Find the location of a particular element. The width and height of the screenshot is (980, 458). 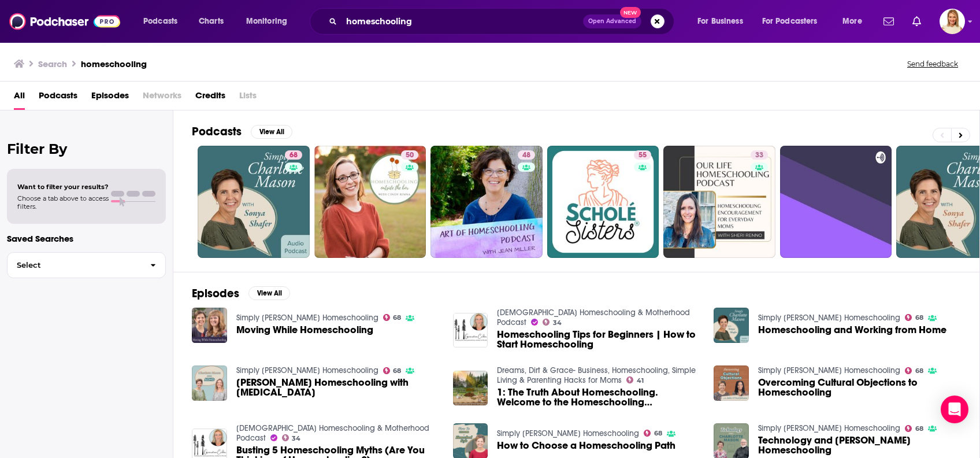

span: 55 is located at coordinates (643, 156).